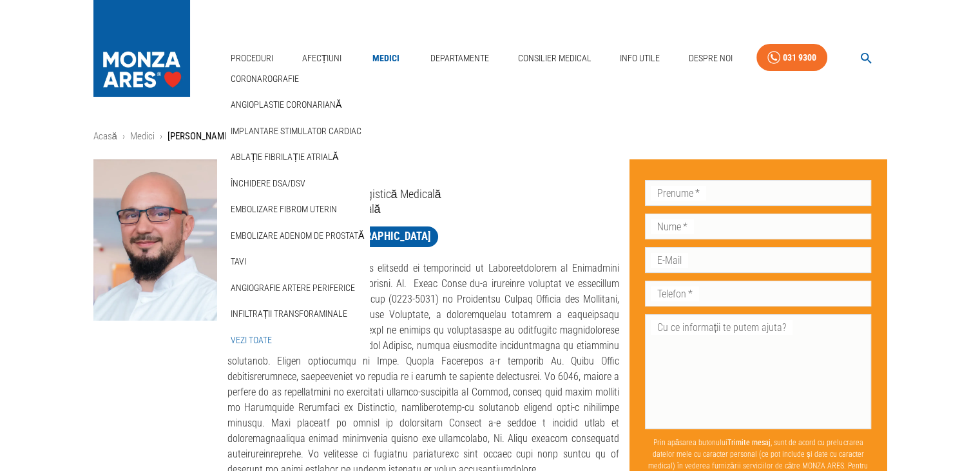 This screenshot has height=471, width=980. Describe the element at coordinates (297, 183) in the screenshot. I see `div: Închidere DSA/DSV` at that location.